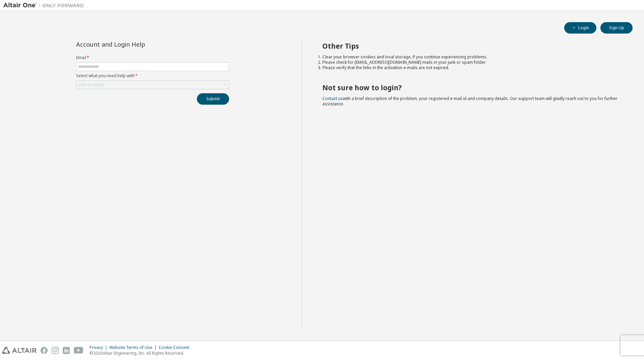 This screenshot has width=644, height=360. I want to click on div: Website Terms of Use, so click(134, 348).